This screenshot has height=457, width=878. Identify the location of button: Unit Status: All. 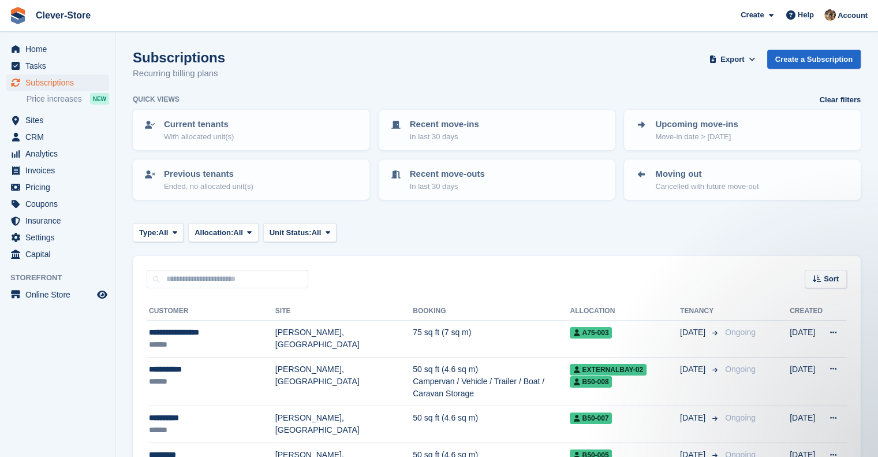
(300, 232).